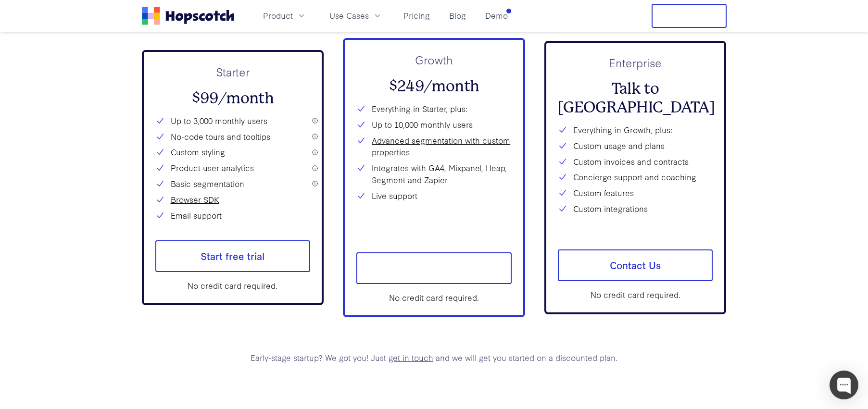  Describe the element at coordinates (441, 146) in the screenshot. I see `a: Advanced segmentation with custom properties` at that location.